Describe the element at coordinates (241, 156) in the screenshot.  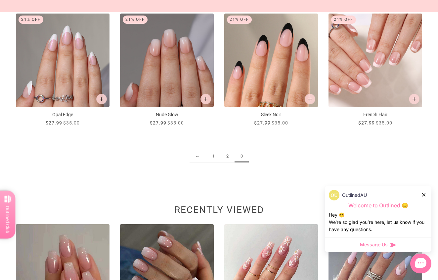
I see `span: 3` at that location.